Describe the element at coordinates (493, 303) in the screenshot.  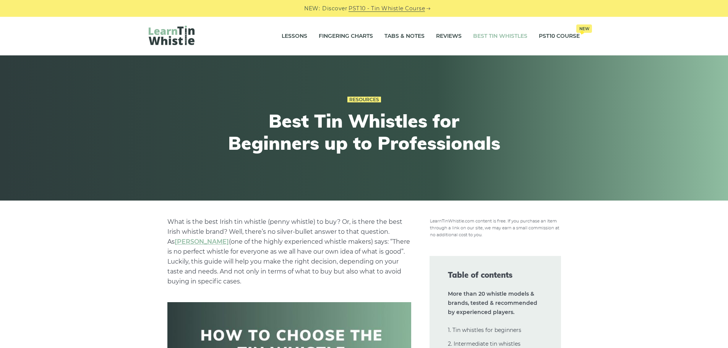
I see `strong: More than 20 whistle models & brands, tested & recommended by experienced players.` at that location.